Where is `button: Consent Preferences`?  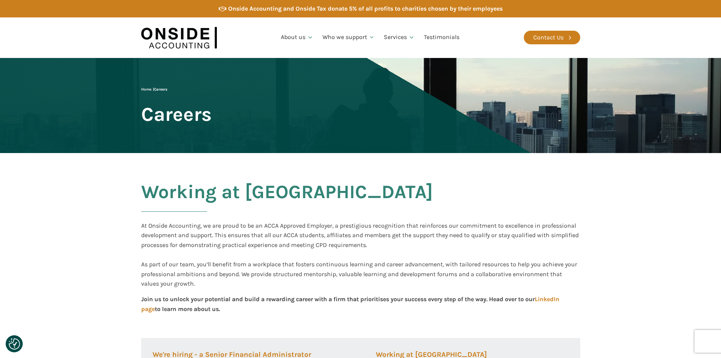
button: Consent Preferences is located at coordinates (14, 344).